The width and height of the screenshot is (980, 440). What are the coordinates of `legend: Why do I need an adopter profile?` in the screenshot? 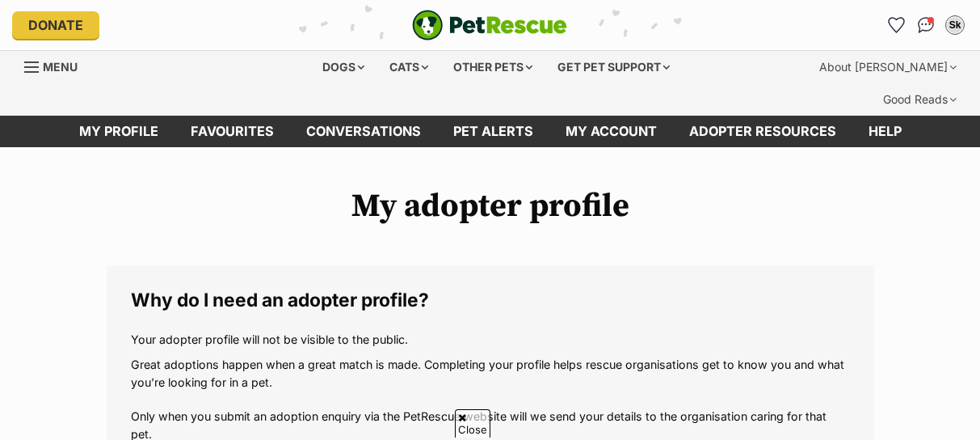 It's located at (490, 300).